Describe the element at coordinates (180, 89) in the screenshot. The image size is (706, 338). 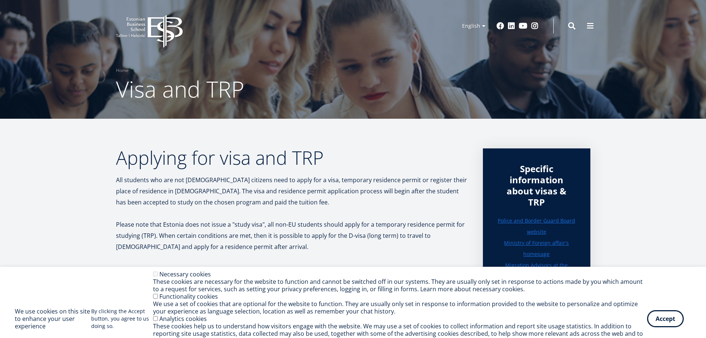
I see `span: Visa and TRP` at that location.